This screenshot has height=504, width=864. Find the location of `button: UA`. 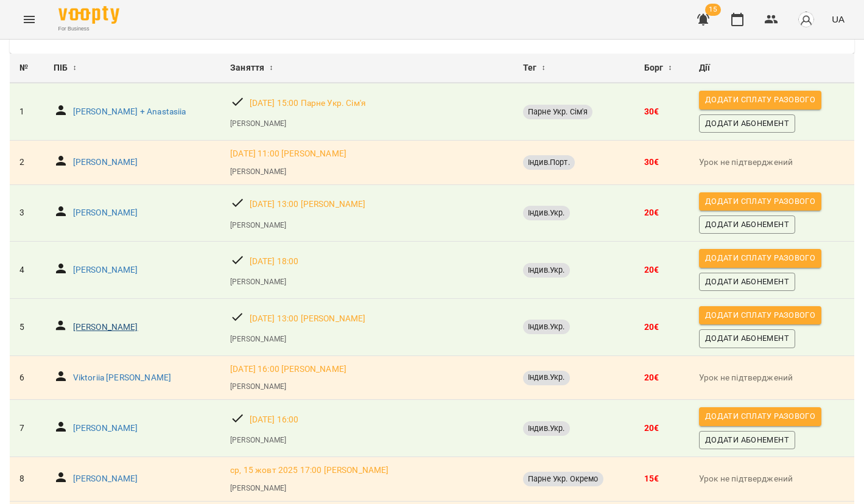

button: UA is located at coordinates (838, 19).